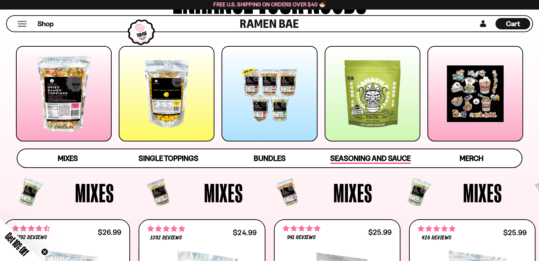  I want to click on span: 426 reviews, so click(436, 238).